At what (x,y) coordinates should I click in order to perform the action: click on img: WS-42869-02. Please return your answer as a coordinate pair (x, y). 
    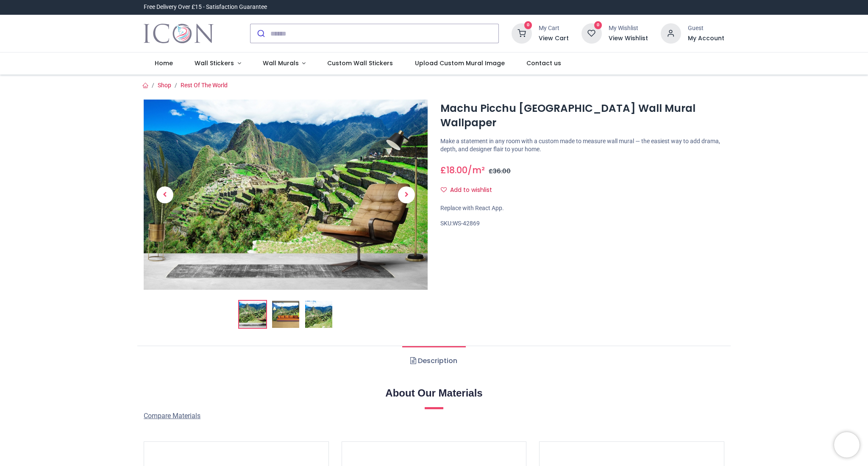
    Looking at the image, I should click on (286, 314).